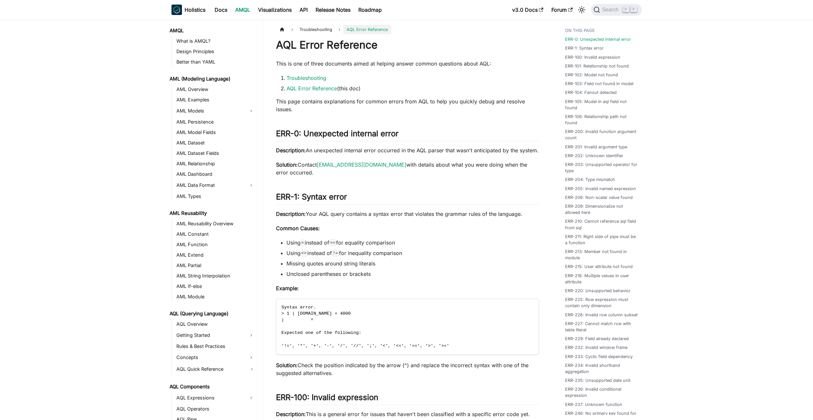 This screenshot has height=420, width=813. I want to click on b: Holistics, so click(195, 10).